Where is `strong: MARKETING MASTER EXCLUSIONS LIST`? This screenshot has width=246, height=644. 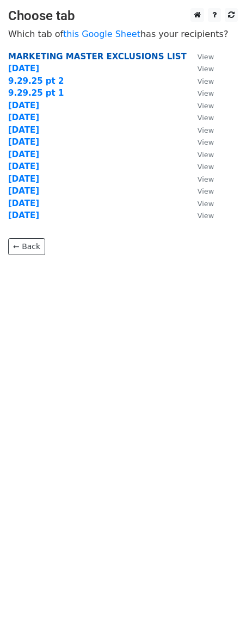 strong: MARKETING MASTER EXCLUSIONS LIST is located at coordinates (97, 56).